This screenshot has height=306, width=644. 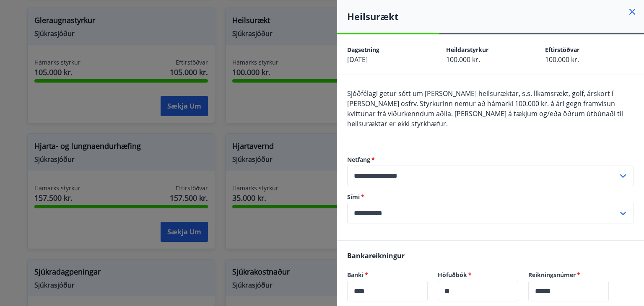 What do you see at coordinates (376, 255) in the screenshot?
I see `span: Bankareikningur` at bounding box center [376, 255].